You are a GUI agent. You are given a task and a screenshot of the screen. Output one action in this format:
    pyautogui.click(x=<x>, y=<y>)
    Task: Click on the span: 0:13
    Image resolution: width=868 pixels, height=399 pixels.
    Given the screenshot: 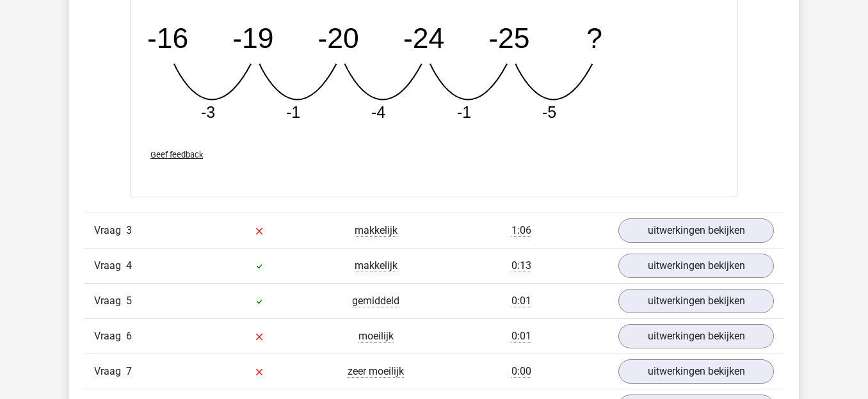 What is the action you would take?
    pyautogui.click(x=521, y=265)
    